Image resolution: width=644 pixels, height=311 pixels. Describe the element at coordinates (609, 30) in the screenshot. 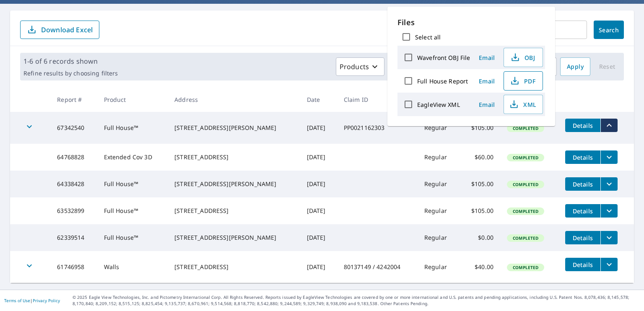

I see `span: Search` at that location.